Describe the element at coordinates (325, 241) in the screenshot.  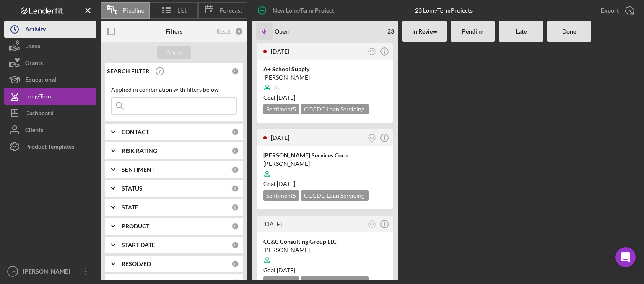
I see `div: CC&C Consulting Group LLC` at that location.